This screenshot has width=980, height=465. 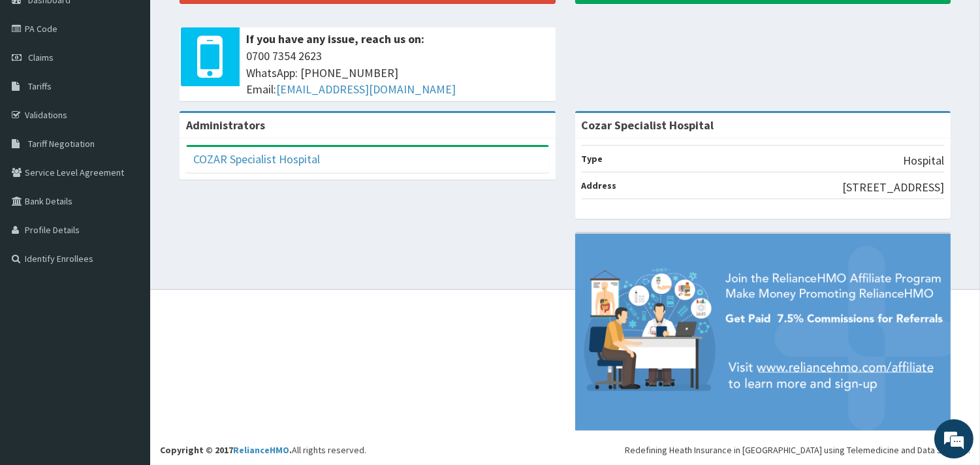 What do you see at coordinates (225, 125) in the screenshot?
I see `b: Administrators` at bounding box center [225, 125].